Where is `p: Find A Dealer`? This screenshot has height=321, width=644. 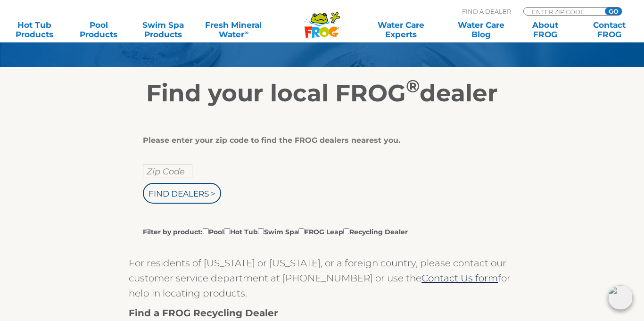
p: Find A Dealer is located at coordinates (487, 11).